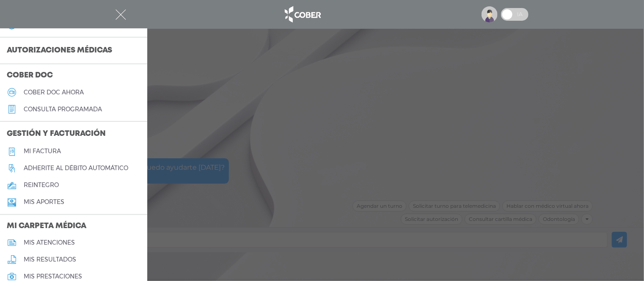 The height and width of the screenshot is (281, 644). What do you see at coordinates (43, 151) in the screenshot?
I see `h5: Mi factura` at bounding box center [43, 151].